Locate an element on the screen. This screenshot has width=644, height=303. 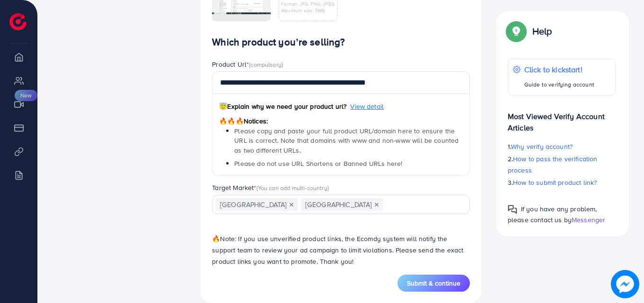
span: Messenger is located at coordinates (589, 220).